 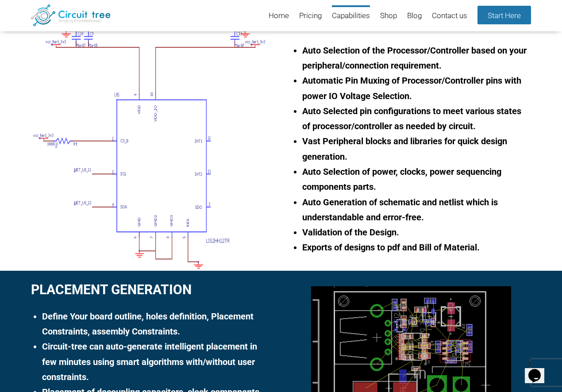 I want to click on li: Automatic Pin Muxing of Processor/Controller pins with power IO Voltage Selection., so click(x=416, y=88).